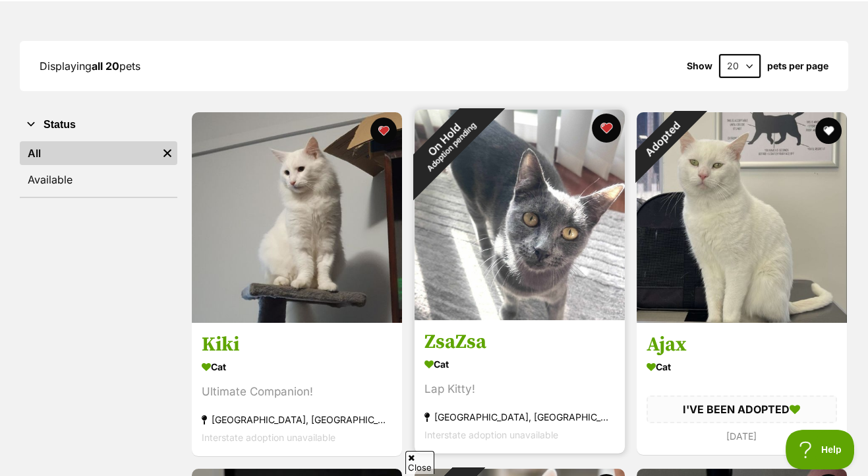  I want to click on a: On HoldAdoption pending, so click(519, 316).